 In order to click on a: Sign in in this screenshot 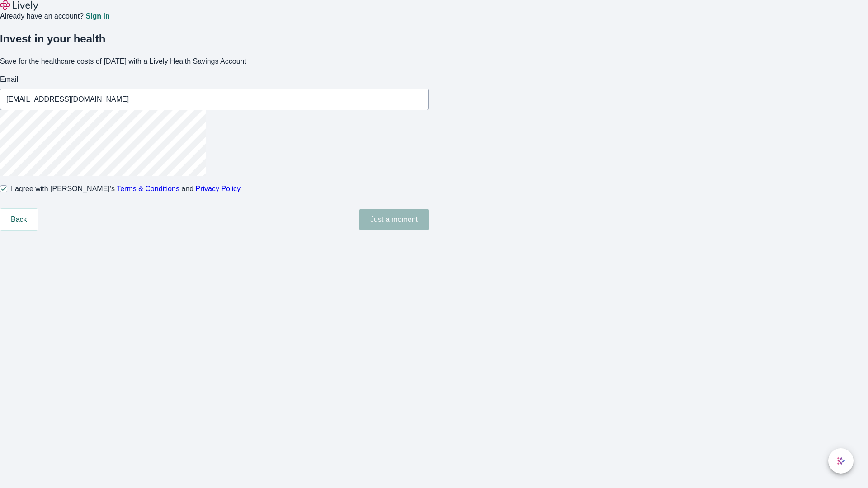, I will do `click(97, 16)`.